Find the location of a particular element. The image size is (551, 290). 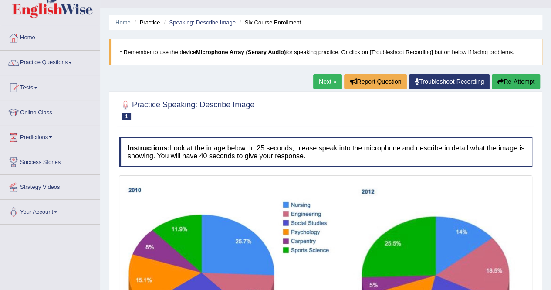

button: Re-Attempt is located at coordinates (516, 81).